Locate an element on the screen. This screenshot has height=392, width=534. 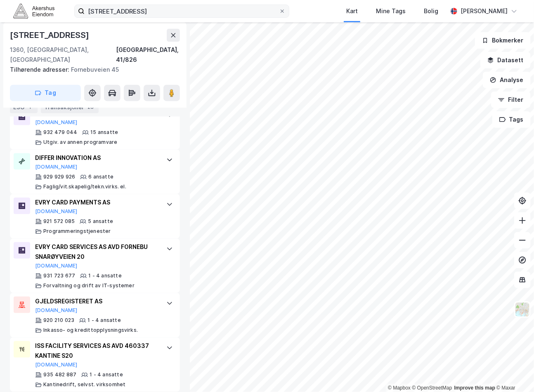
button: Bokmerker is located at coordinates (503, 41).